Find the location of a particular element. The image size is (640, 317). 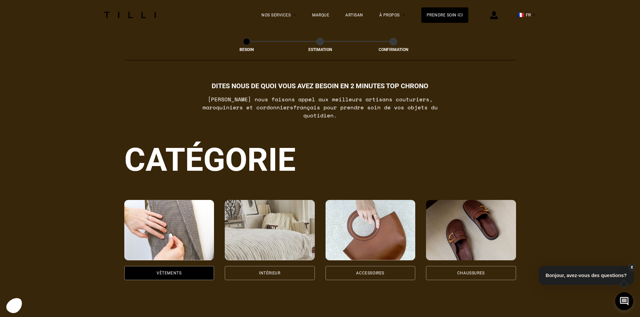

div: Intérieur is located at coordinates (269, 273).